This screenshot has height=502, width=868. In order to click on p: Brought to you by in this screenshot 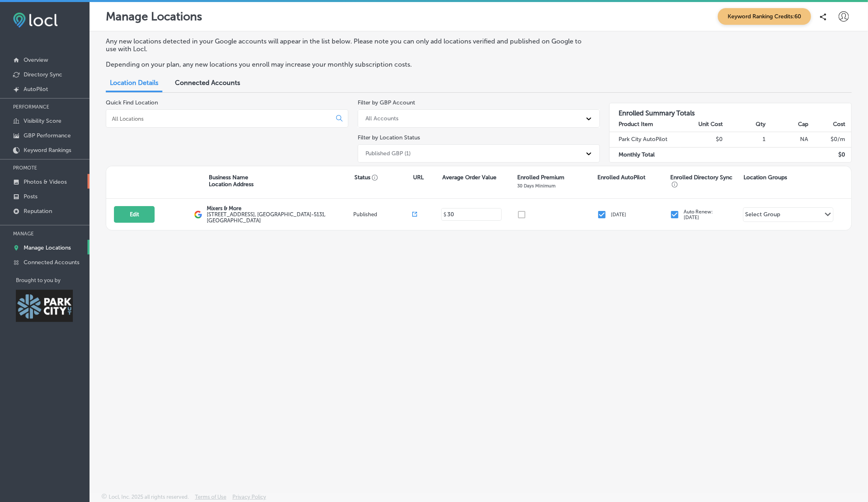, I will do `click(53, 280)`.